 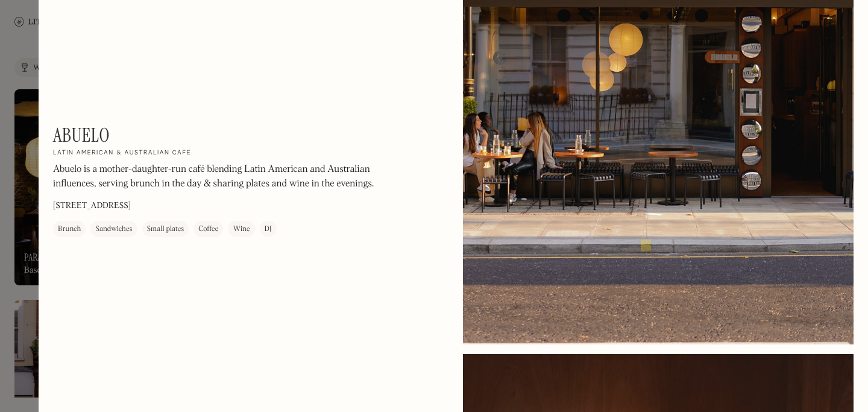 I want to click on div: Coffee, so click(x=208, y=229).